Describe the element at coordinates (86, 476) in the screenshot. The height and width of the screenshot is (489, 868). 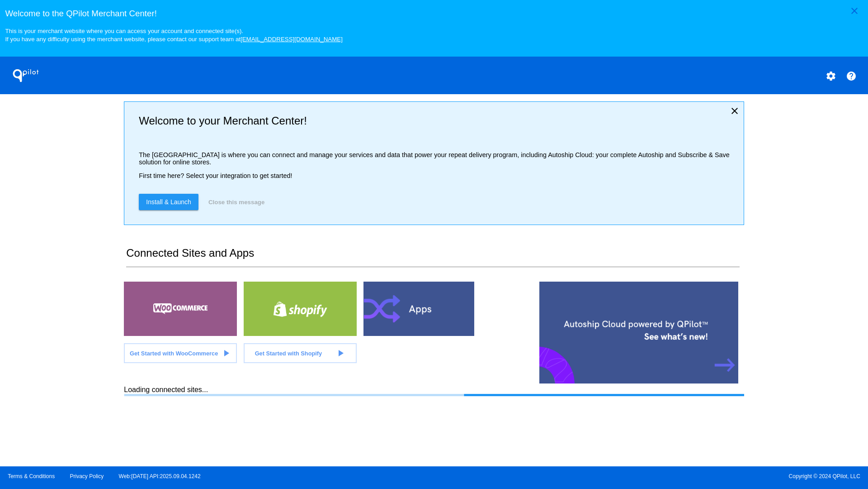
I see `a: Privacy Policy` at that location.